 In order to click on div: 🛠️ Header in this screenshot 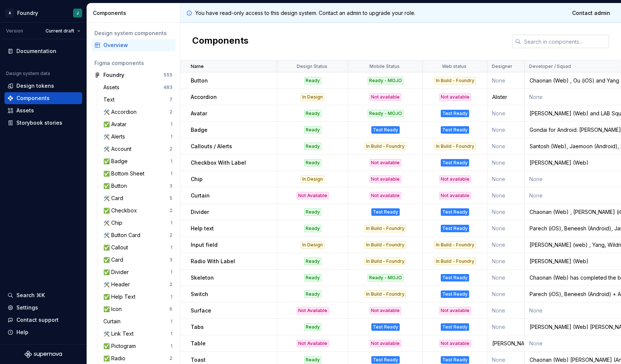, I will do `click(118, 284)`.